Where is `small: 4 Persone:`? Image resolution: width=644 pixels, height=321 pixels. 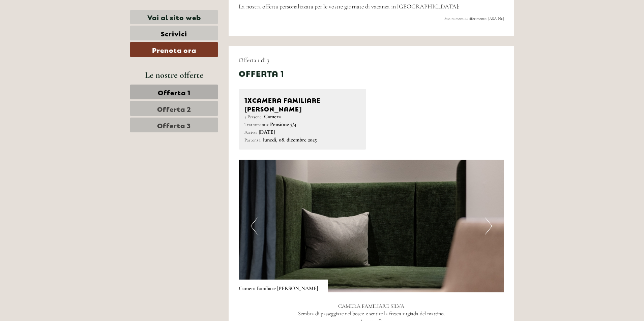
small: 4 Persone: is located at coordinates (253, 117).